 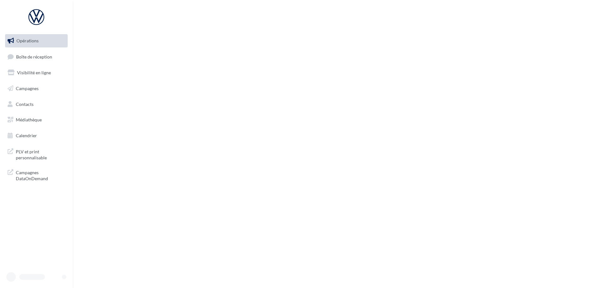 I want to click on span: Opérations, so click(x=28, y=40).